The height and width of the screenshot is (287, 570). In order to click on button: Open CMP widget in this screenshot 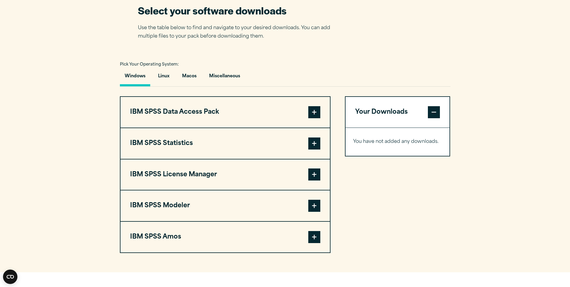, I will do `click(10, 276)`.